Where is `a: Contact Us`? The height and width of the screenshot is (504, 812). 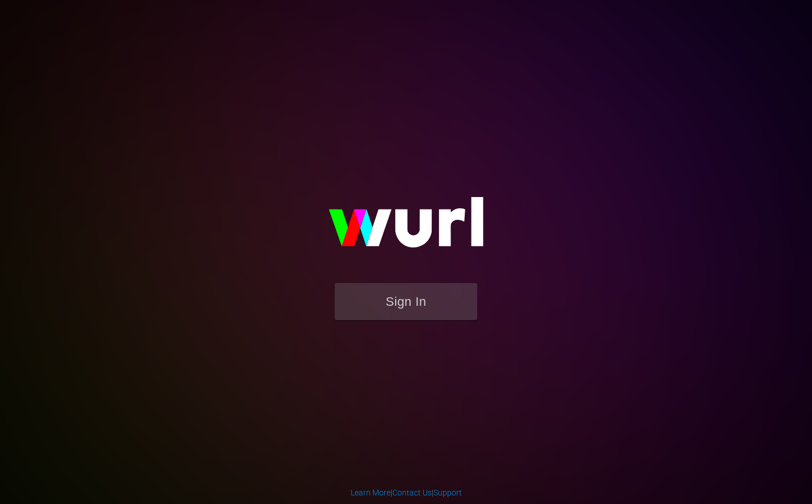
a: Contact Us is located at coordinates (411, 493).